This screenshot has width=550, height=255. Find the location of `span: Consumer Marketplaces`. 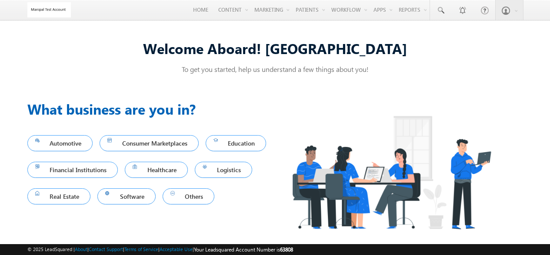

span: Consumer Marketplaces is located at coordinates (149, 143).